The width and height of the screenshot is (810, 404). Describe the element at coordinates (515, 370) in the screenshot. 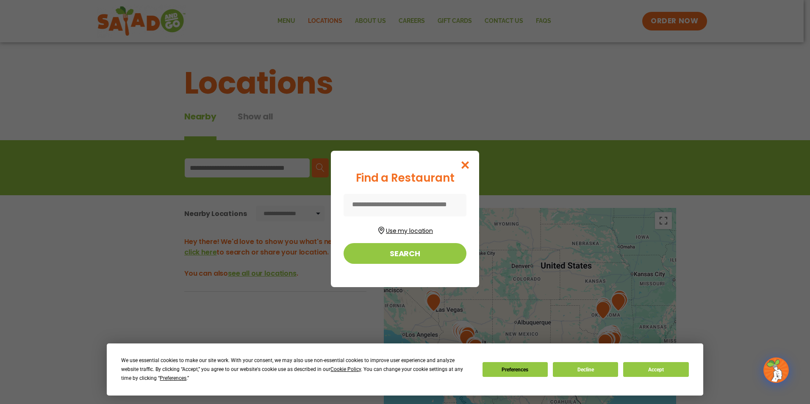

I see `button: Preferences` at that location.